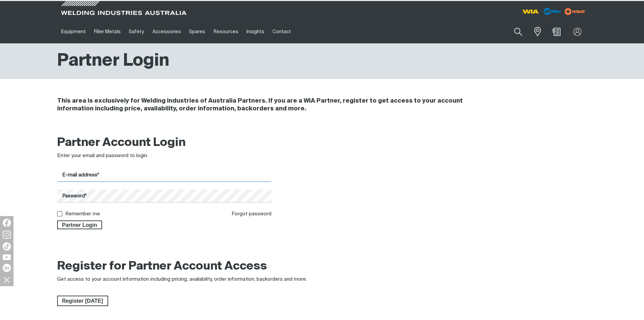 The width and height of the screenshot is (644, 320). I want to click on a: Accessories, so click(167, 32).